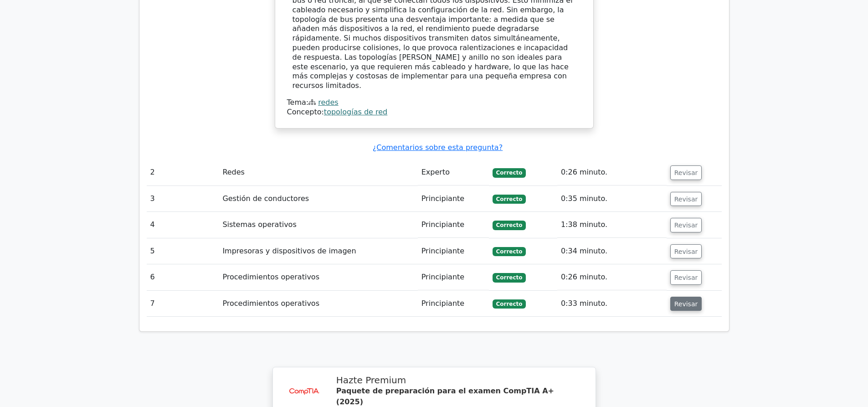  Describe the element at coordinates (328, 102) in the screenshot. I see `a: redes` at that location.